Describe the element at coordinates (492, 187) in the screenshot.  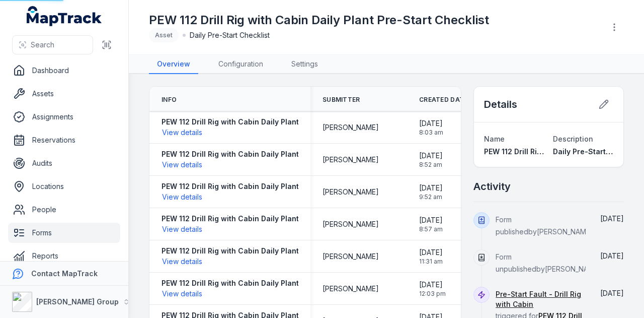
I see `h2: Activity` at that location.